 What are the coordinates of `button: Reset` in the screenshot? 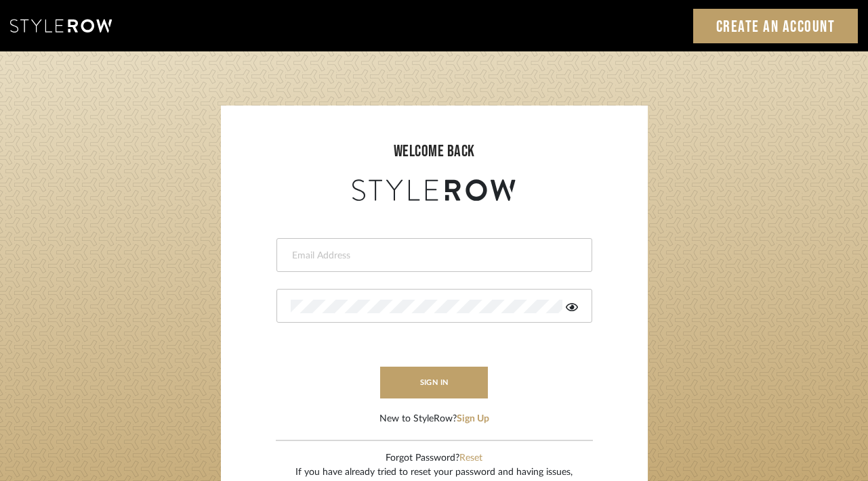 It's located at (471, 459).